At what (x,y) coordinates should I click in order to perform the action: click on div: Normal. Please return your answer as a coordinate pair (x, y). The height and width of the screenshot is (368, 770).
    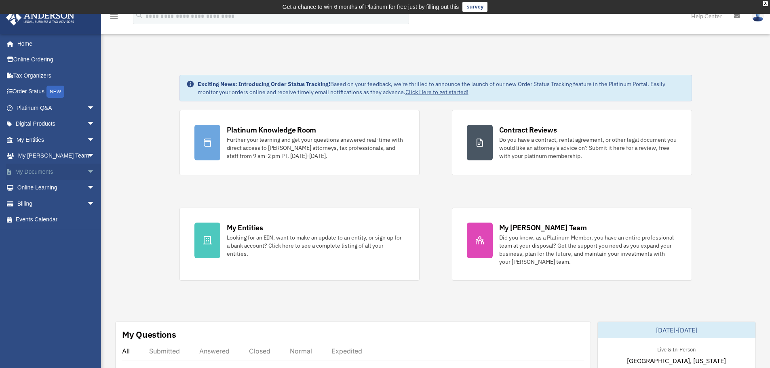
    Looking at the image, I should click on (301, 351).